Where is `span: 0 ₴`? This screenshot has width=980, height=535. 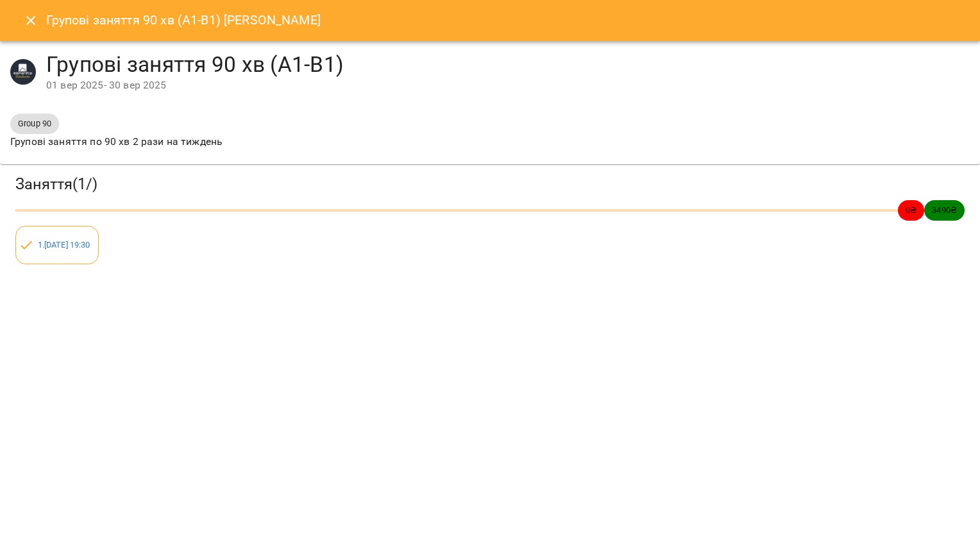 span: 0 ₴ is located at coordinates (911, 210).